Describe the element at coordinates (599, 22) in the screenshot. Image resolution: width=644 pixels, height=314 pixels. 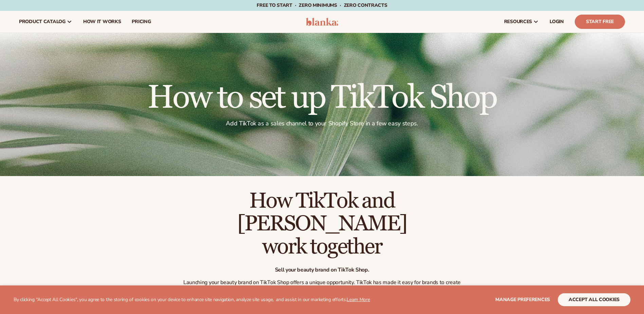
I see `a: Start Free` at that location.